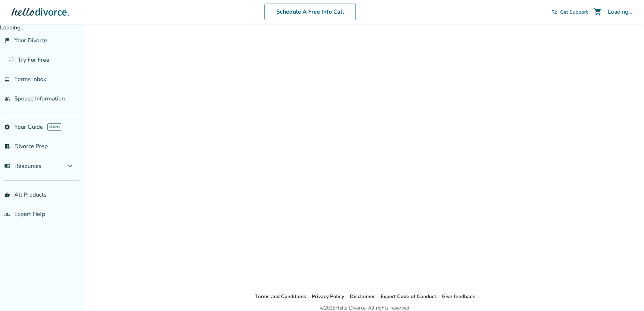 This screenshot has width=644, height=311. Describe the element at coordinates (310, 12) in the screenshot. I see `a: Schedule A Free Info Call` at that location.